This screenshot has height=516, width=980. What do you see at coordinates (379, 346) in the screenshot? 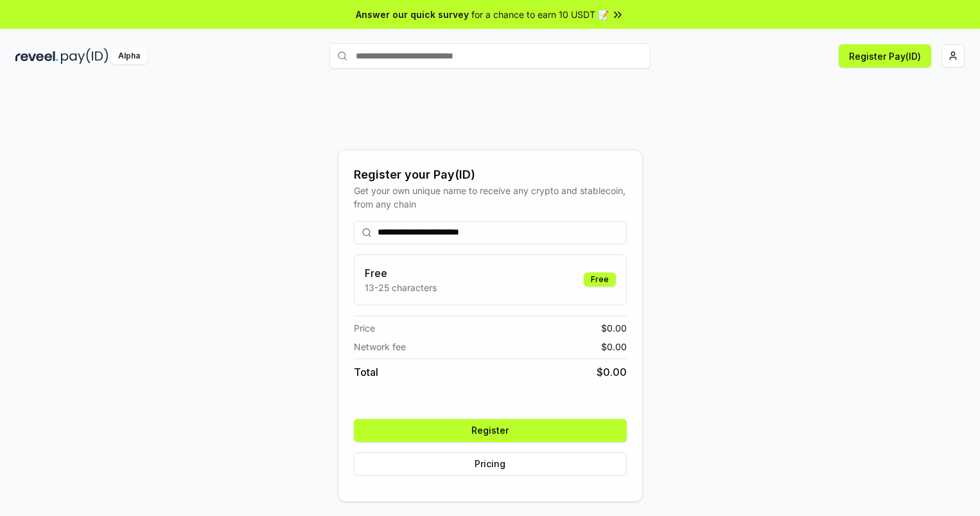
I see `span: Network fee` at bounding box center [379, 346].